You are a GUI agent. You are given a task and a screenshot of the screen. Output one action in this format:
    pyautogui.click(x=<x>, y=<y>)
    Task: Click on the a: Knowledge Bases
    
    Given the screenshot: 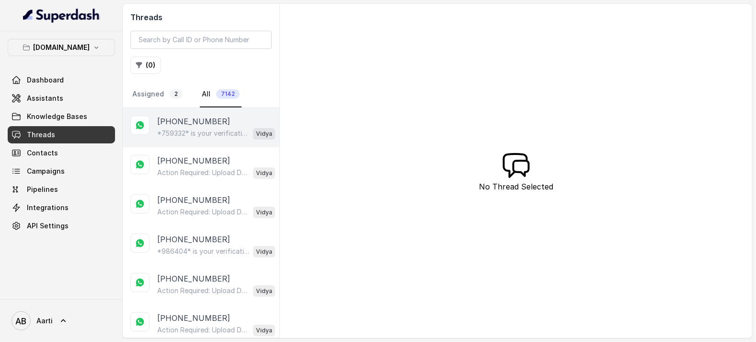 What is the action you would take?
    pyautogui.click(x=61, y=116)
    